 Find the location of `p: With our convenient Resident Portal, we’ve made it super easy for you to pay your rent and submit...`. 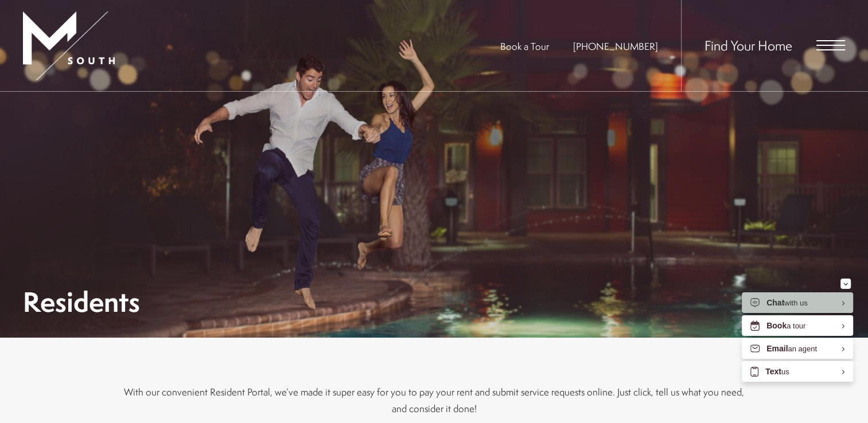

p: With our convenient Resident Portal, we’ve made it super easy for you to pay your rent and submit... is located at coordinates (435, 401).